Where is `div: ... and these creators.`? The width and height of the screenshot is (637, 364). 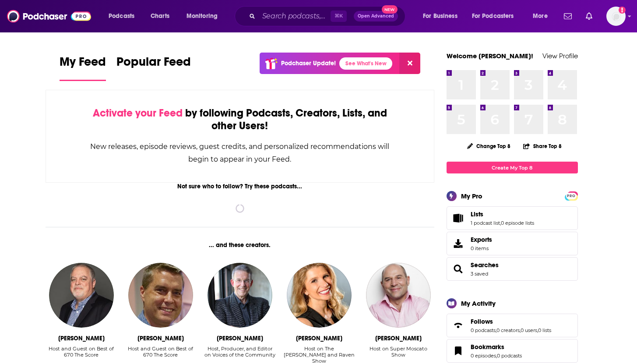 div: ... and these creators. is located at coordinates (240, 245).